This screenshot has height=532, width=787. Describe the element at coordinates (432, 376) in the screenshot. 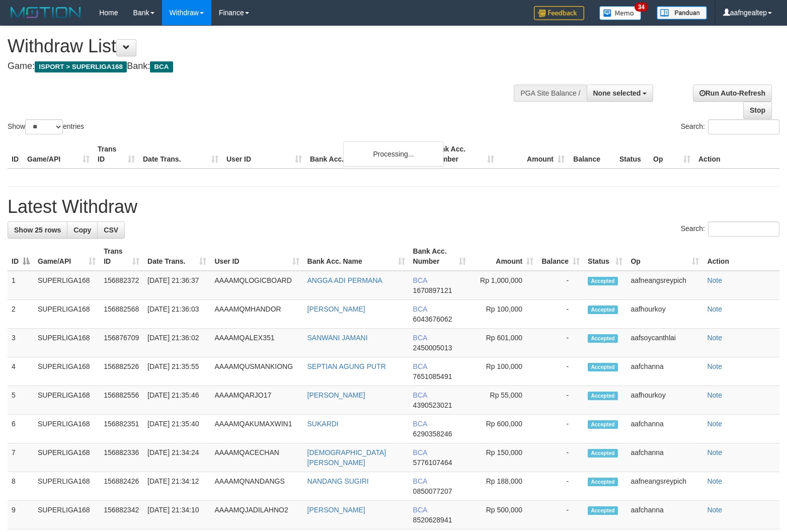

I see `span: Copy 7651085491 to clipboard` at that location.